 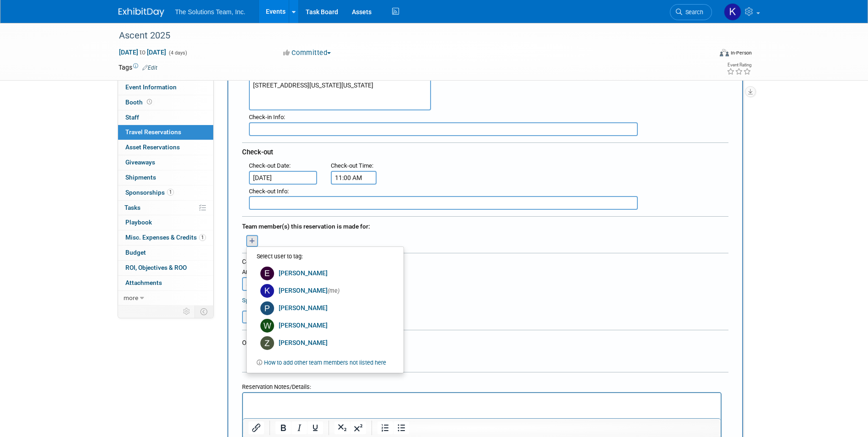 I want to click on span: more, so click(x=131, y=298).